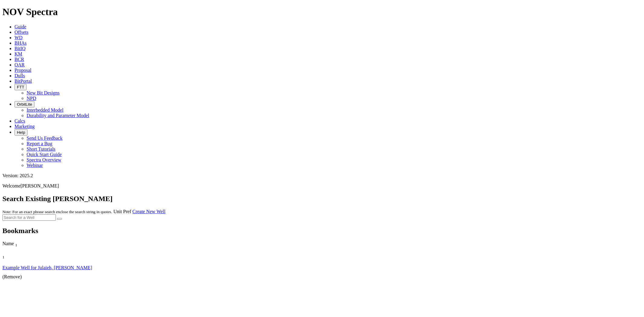 This screenshot has width=644, height=317. What do you see at coordinates (24, 104) in the screenshot?
I see `button: OrbitLite` at bounding box center [24, 104].